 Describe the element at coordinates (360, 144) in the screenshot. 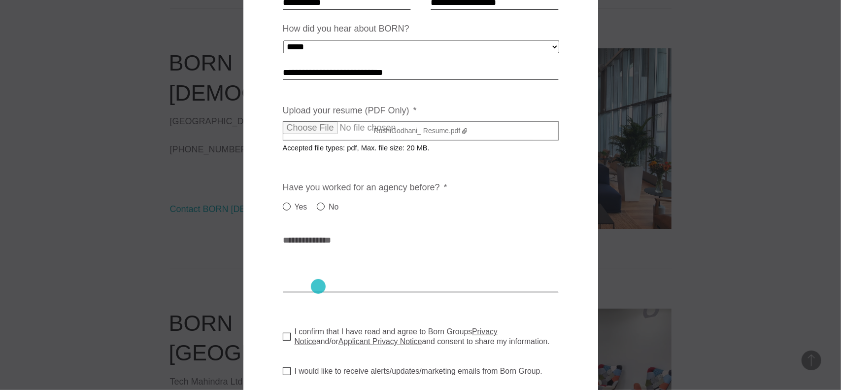

I see `span: Accepted file types: pdf, Max. file size: 20 MB.` at that location.